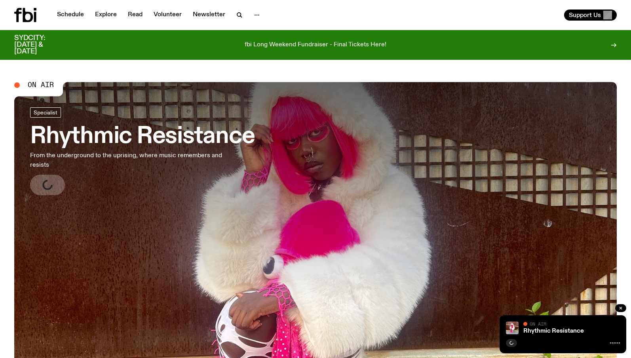 Image resolution: width=631 pixels, height=358 pixels. What do you see at coordinates (45, 112) in the screenshot?
I see `a: Specialist` at bounding box center [45, 112].